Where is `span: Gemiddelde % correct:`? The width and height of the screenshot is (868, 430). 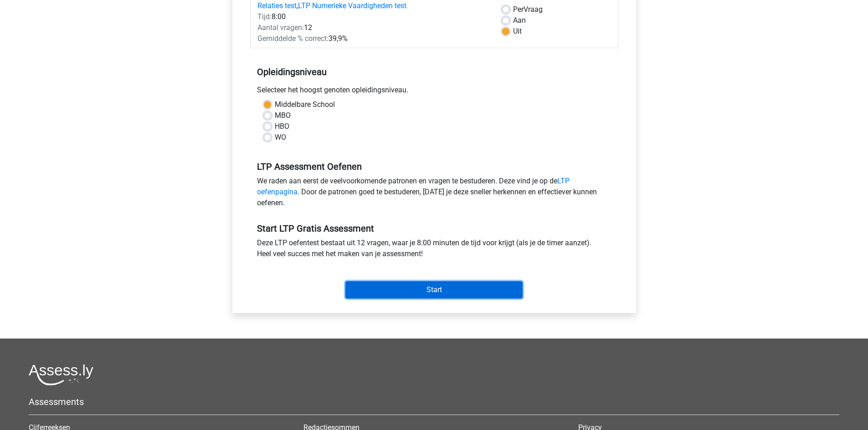 span: Gemiddelde % correct: is located at coordinates (293, 38).